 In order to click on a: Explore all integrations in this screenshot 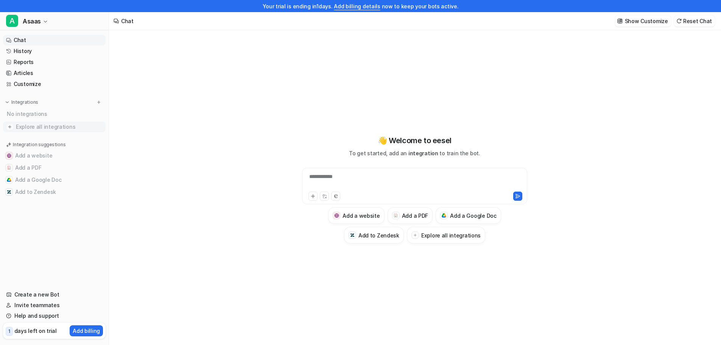, I will do `click(54, 127)`.